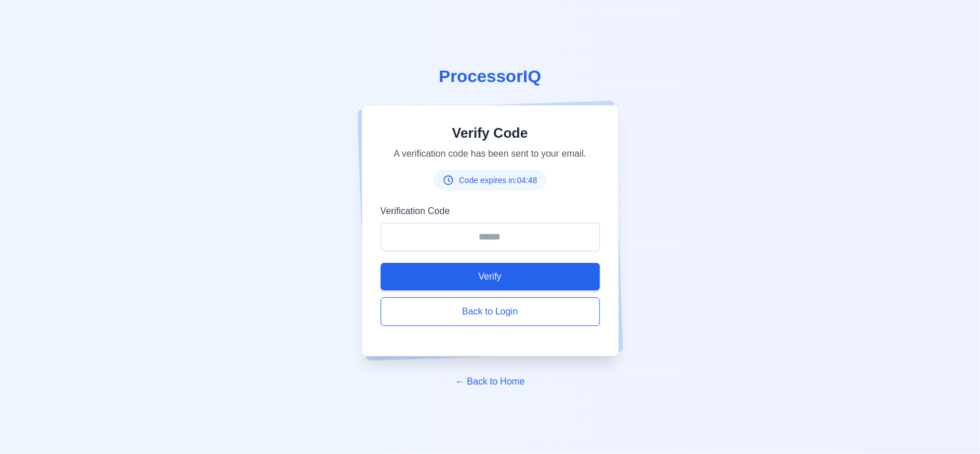 This screenshot has height=454, width=980. What do you see at coordinates (490, 133) in the screenshot?
I see `h2: Verify Code` at bounding box center [490, 133].